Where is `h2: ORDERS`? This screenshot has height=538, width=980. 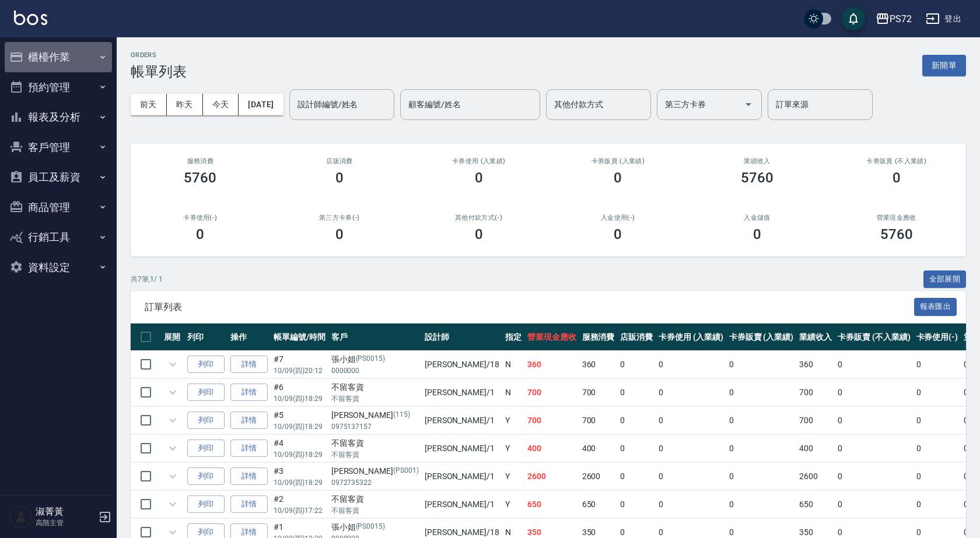 h2: ORDERS is located at coordinates (159, 55).